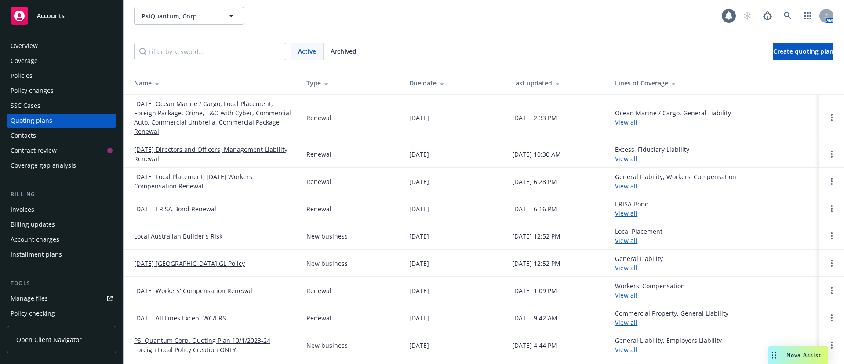 This screenshot has width=844, height=364. I want to click on a: Start snowing, so click(747, 16).